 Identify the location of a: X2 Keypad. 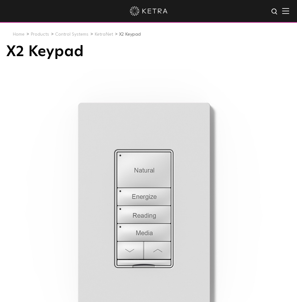
(130, 34).